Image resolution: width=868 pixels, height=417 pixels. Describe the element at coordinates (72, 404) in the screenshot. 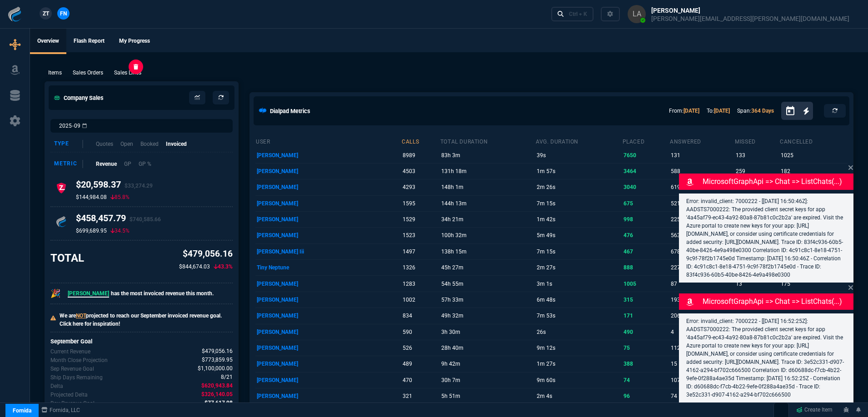

I see `p: Delta divided by the remaining ship days.` at that location.